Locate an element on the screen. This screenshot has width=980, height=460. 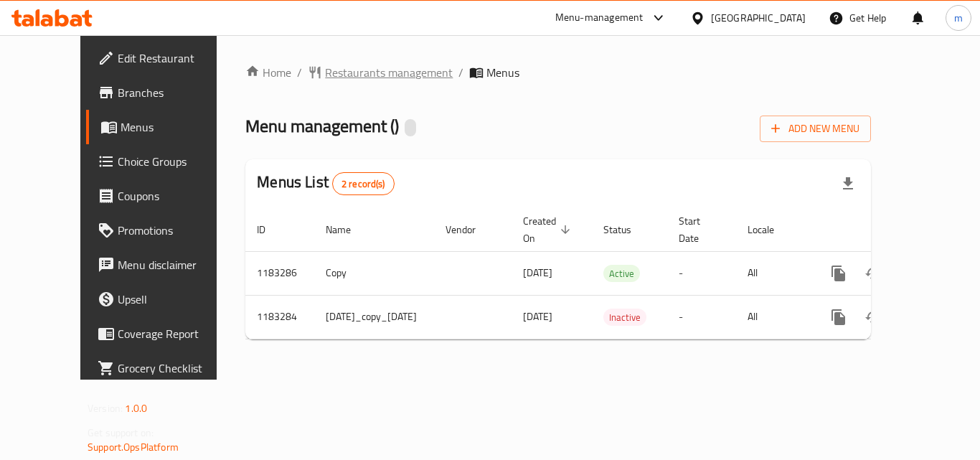
span: Inactive is located at coordinates (625, 317).